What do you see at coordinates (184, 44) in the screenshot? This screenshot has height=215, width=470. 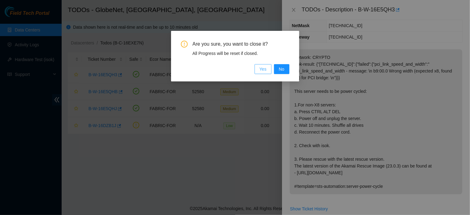 I see `span: exclamation-circle` at bounding box center [184, 44].